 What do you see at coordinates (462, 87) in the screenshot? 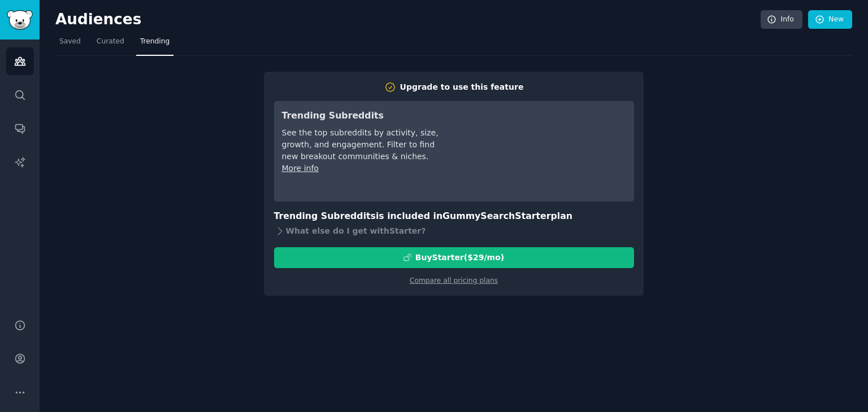
I see `div: Upgrade to use this feature` at bounding box center [462, 87].